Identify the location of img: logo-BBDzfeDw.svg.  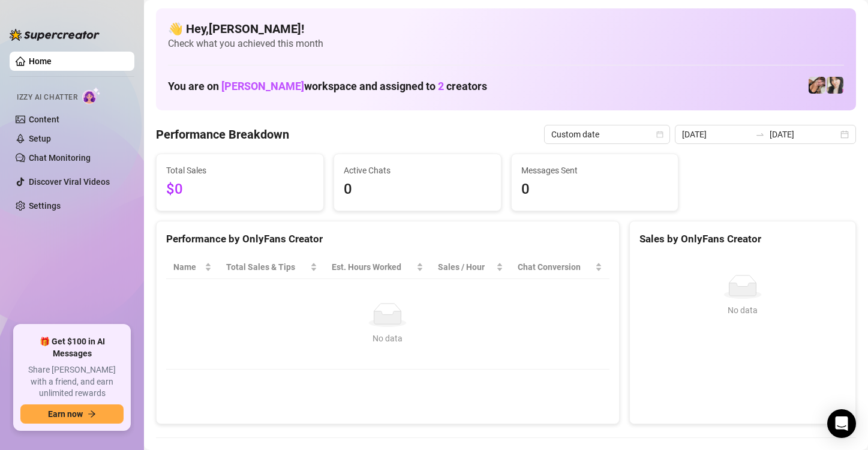
(54, 35).